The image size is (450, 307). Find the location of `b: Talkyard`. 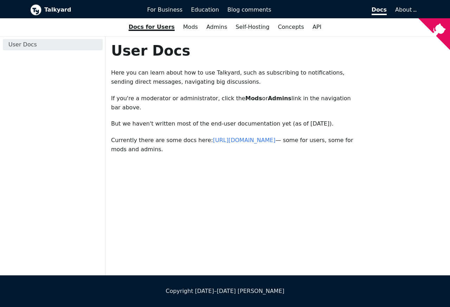

b: Talkyard is located at coordinates (91, 10).